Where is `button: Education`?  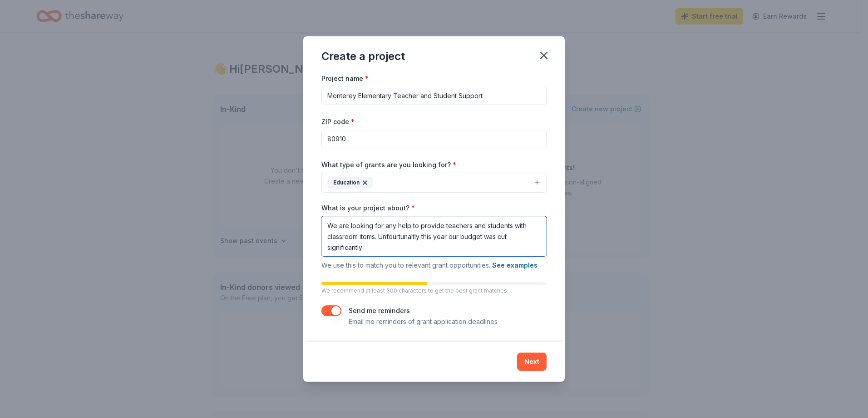 button: Education is located at coordinates (434, 183).